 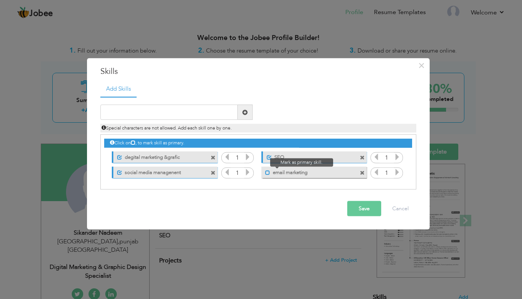 I want to click on a: Add Skills, so click(x=118, y=89).